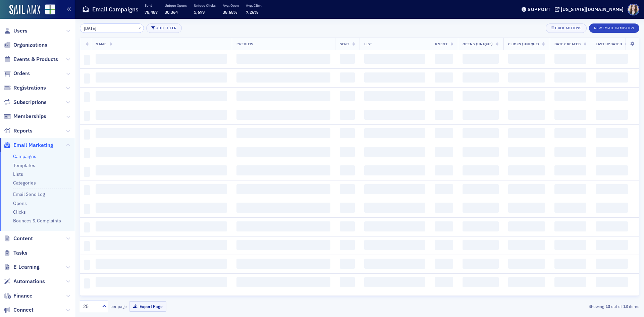 The height and width of the screenshot is (317, 644). Describe the element at coordinates (151, 12) in the screenshot. I see `span: 78,487` at that location.